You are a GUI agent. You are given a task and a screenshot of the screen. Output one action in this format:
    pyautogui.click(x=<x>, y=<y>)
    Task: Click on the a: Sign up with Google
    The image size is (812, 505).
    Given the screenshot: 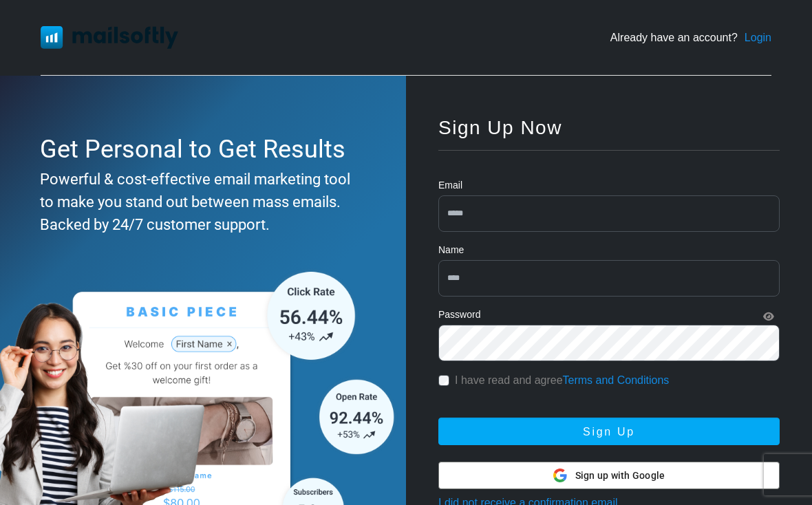 What is the action you would take?
    pyautogui.click(x=609, y=475)
    